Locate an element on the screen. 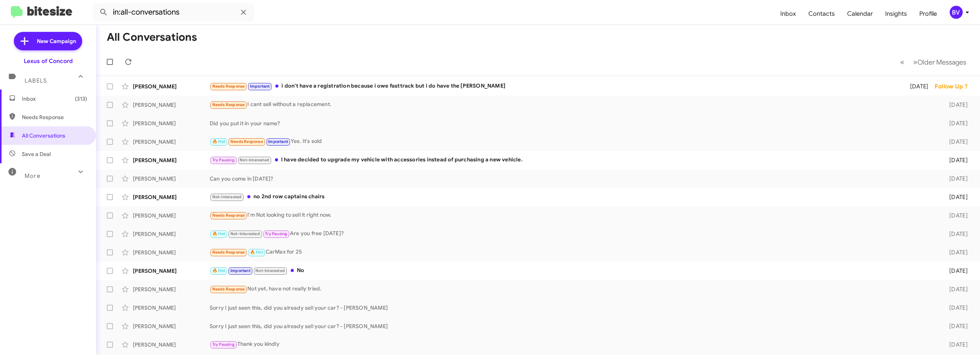 Image resolution: width=980 pixels, height=355 pixels. div: Did you put it in your name? is located at coordinates (572, 123).